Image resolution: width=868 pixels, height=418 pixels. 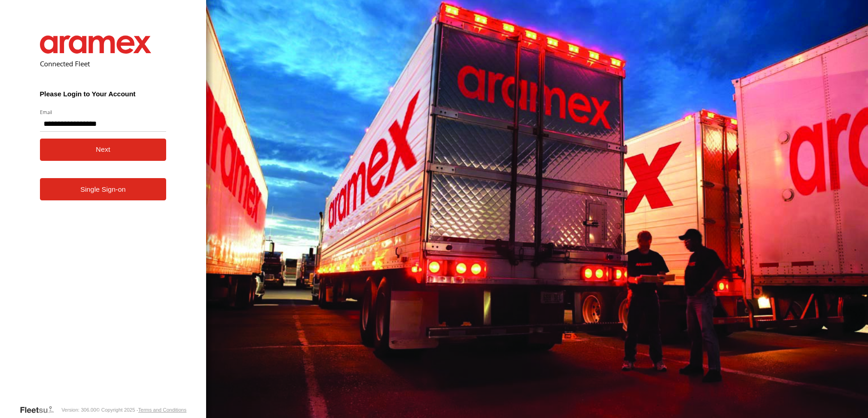 I want to click on h3: Please Login to Your Account, so click(x=103, y=93).